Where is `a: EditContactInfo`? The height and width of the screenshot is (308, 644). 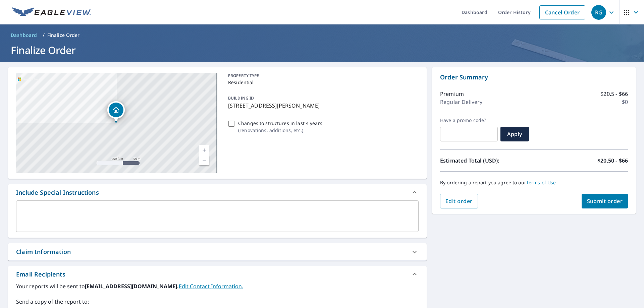
a: EditContactInfo is located at coordinates (211, 286).